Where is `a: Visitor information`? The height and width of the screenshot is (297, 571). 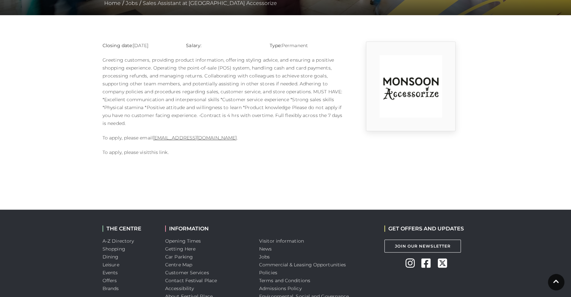
a: Visitor information is located at coordinates (281, 241).